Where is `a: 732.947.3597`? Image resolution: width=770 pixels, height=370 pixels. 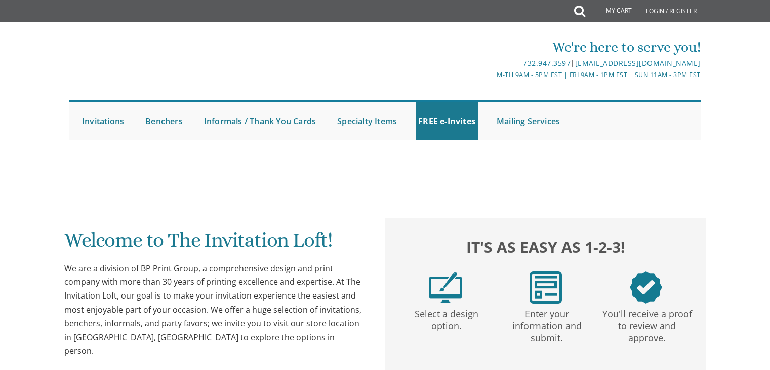
a: 732.947.3597 is located at coordinates (547, 63).